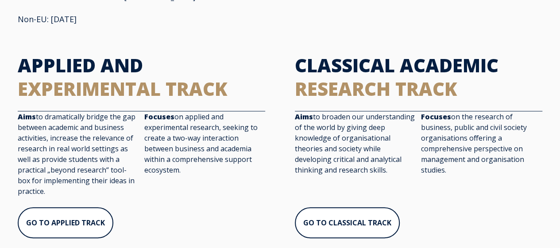 The height and width of the screenshot is (248, 560). What do you see at coordinates (201, 143) in the screenshot?
I see `span: on applied and experimental research, seeking to create a two-way interaction between business an...` at bounding box center [201, 143].